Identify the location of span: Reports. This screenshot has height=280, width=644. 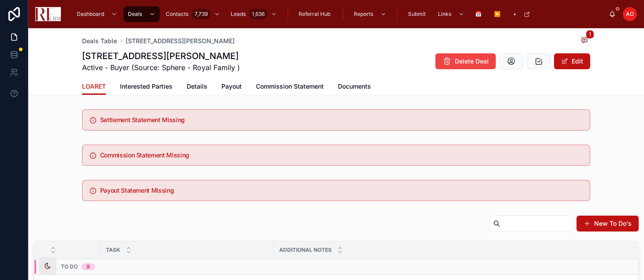
(364, 14).